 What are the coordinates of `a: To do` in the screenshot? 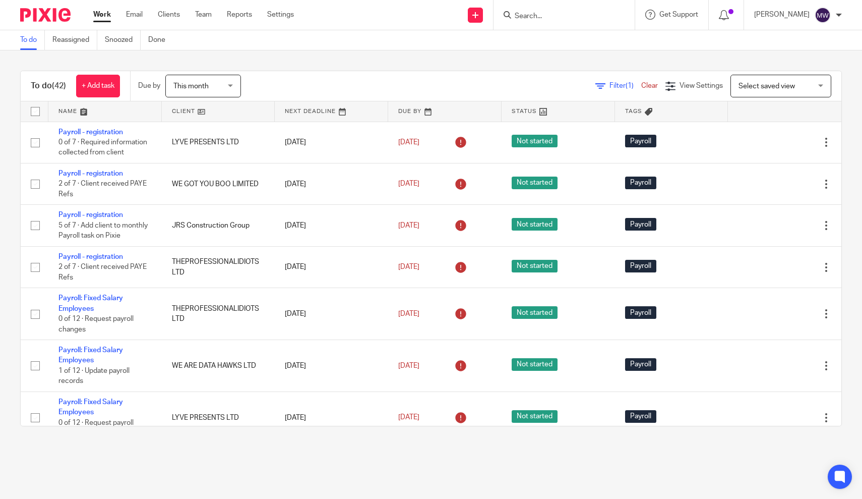 It's located at (32, 40).